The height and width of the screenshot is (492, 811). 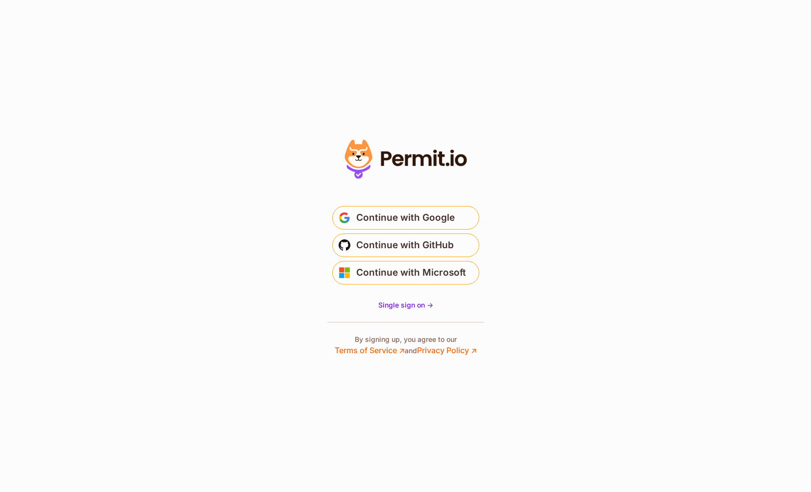 I want to click on span: Continue with Google, so click(x=405, y=218).